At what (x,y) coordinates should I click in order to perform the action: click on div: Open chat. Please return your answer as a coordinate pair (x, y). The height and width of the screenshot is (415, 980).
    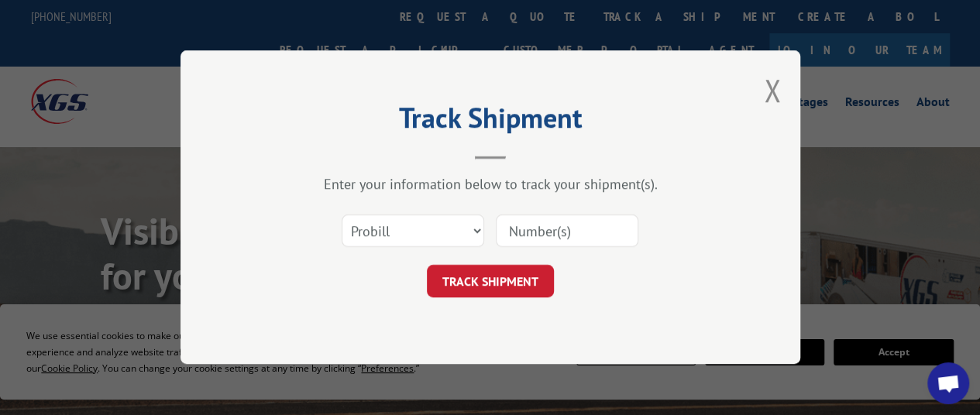
    Looking at the image, I should click on (949, 383).